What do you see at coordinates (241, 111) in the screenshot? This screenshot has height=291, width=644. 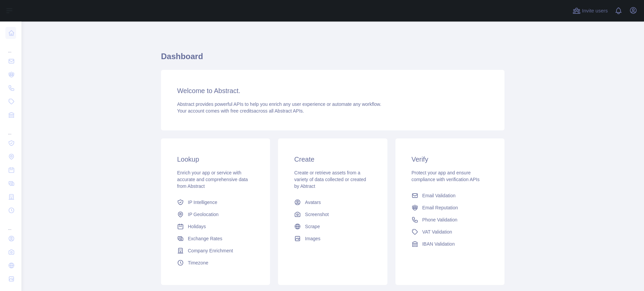 I see `span: Your account comes with across all Abstract APIs.` at bounding box center [241, 111].